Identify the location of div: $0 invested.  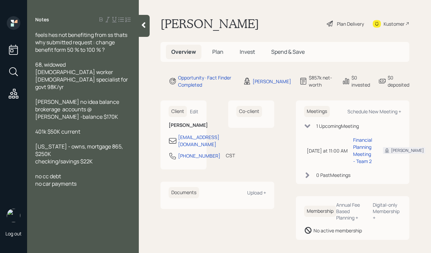
(361, 81).